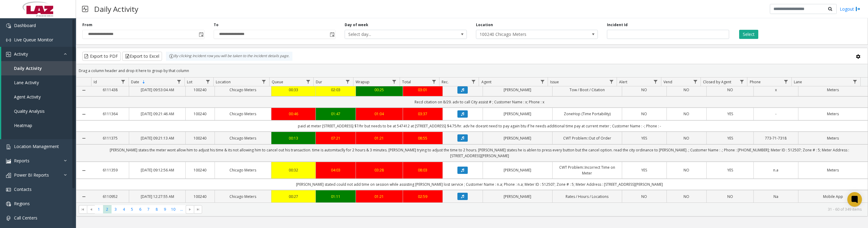  Describe the element at coordinates (379, 90) in the screenshot. I see `div: 00:25` at that location.